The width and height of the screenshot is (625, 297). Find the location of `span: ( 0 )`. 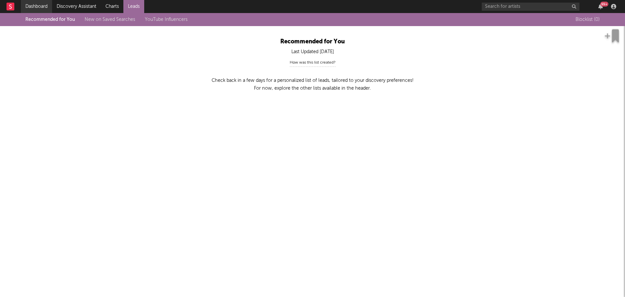

span: ( 0 ) is located at coordinates (597, 20).